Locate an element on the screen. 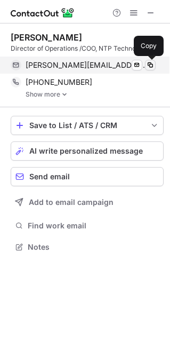  div: Save to List / ATS / CRM is located at coordinates (87, 125).